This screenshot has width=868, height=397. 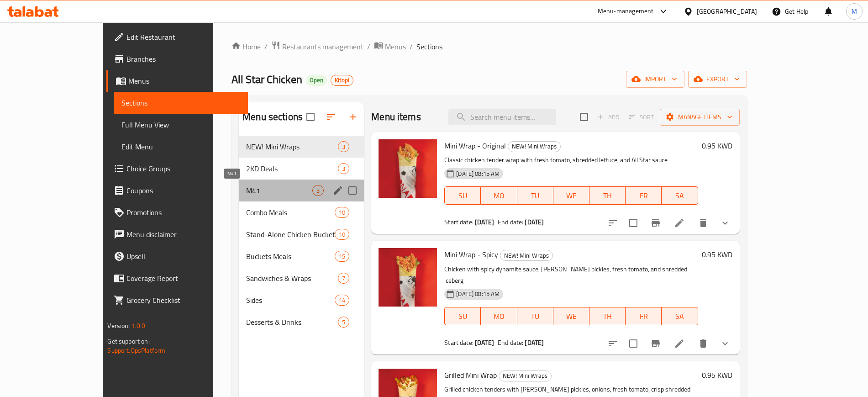 I want to click on div: Sides, so click(x=291, y=300).